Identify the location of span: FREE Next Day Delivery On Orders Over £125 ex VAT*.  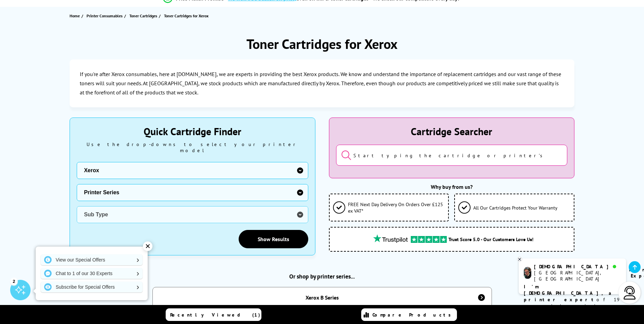
(396, 208).